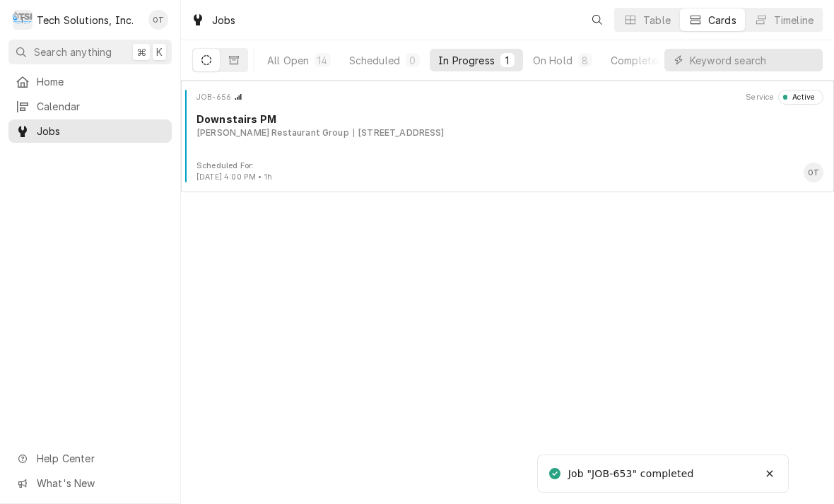 Image resolution: width=834 pixels, height=504 pixels. What do you see at coordinates (760, 97) in the screenshot?
I see `div: Object Extra Context Header` at bounding box center [760, 97].